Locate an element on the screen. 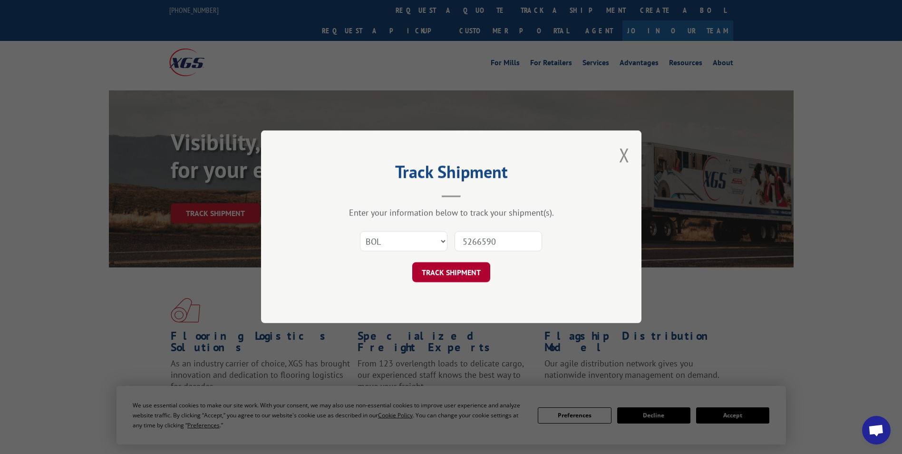 This screenshot has width=902, height=454. input: Number(s) is located at coordinates (498, 242).